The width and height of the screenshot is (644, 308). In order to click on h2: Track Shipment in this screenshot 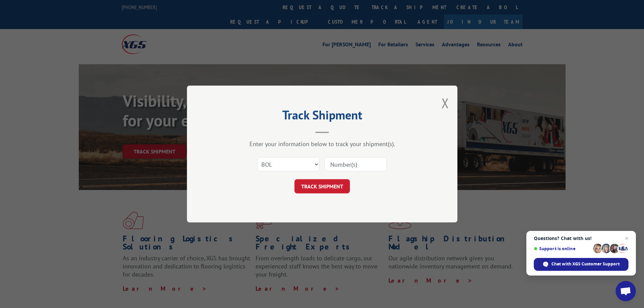, I will do `click(322, 117)`.